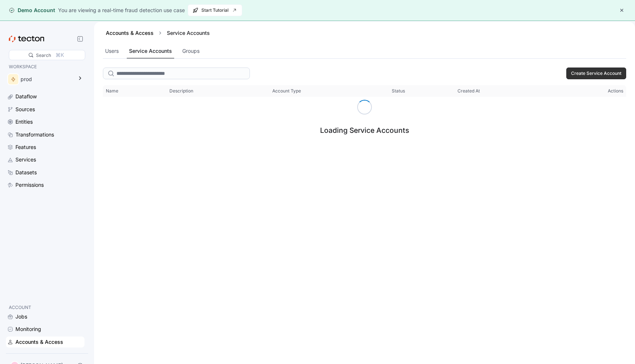 The height and width of the screenshot is (364, 635). What do you see at coordinates (46, 80) in the screenshot?
I see `div: prod` at bounding box center [46, 80].